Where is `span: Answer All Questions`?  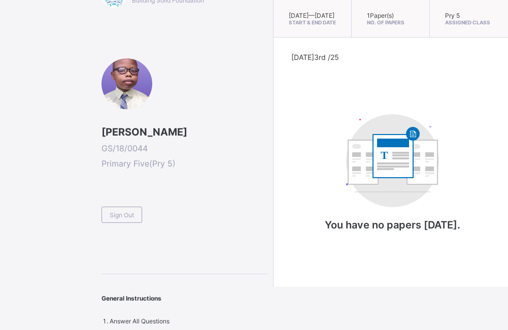
span: Answer All Questions is located at coordinates (140, 321).